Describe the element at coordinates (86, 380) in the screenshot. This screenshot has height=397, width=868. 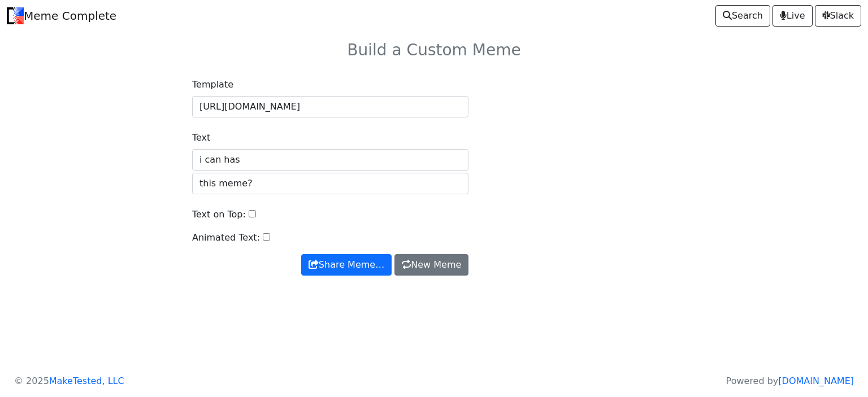
I see `a: MakeTested, LLC` at that location.